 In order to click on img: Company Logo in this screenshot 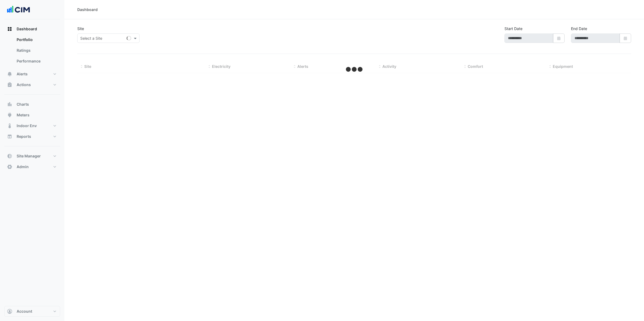, I will do `click(18, 10)`.